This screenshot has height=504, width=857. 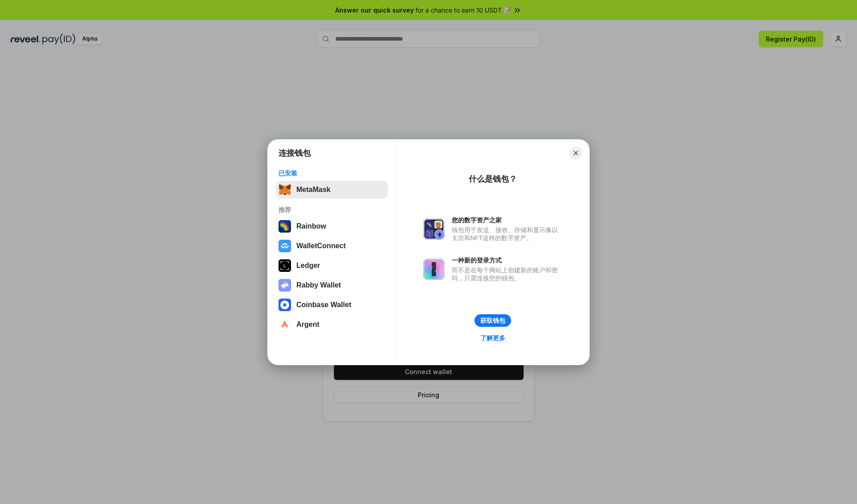 I want to click on button: Coinbase Wallet, so click(x=332, y=305).